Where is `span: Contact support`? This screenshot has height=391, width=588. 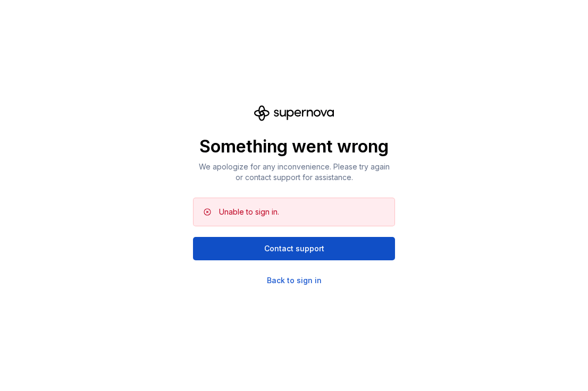
span: Contact support is located at coordinates (294, 249).